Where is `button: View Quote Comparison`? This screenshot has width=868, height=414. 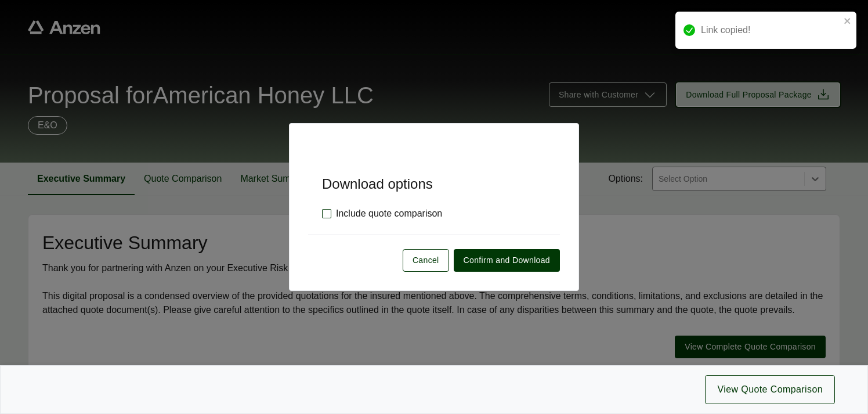 button: View Quote Comparison is located at coordinates (769, 390).